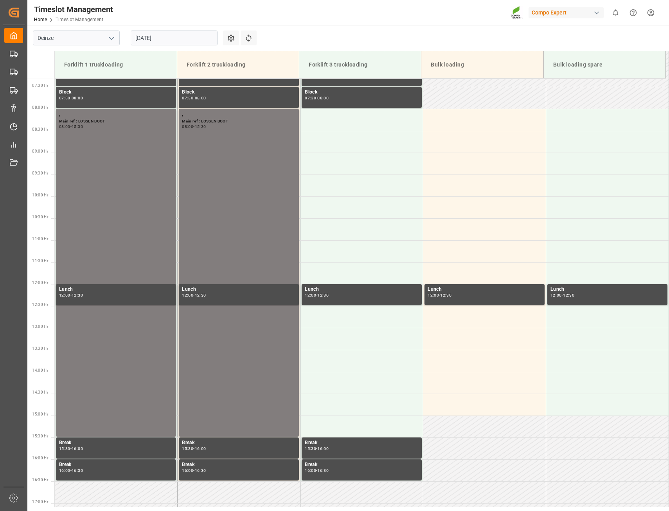 This screenshot has height=511, width=669. Describe the element at coordinates (40, 392) in the screenshot. I see `span: 14:30 Hr` at that location.